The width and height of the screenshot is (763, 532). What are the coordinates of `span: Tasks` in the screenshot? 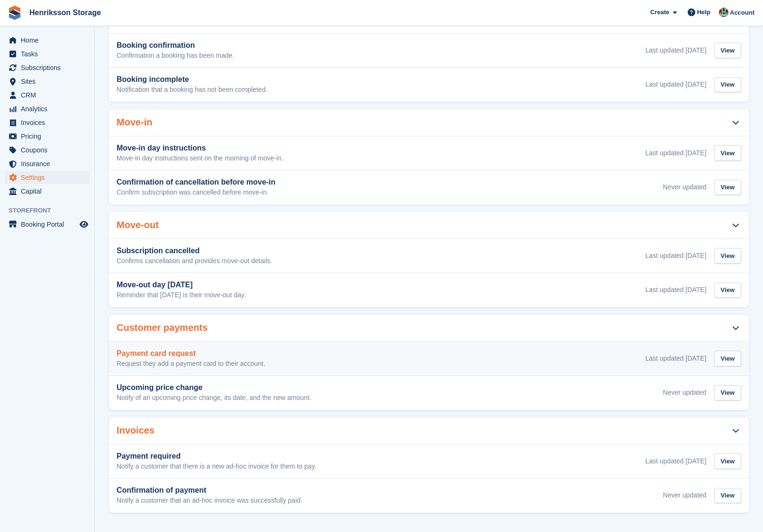 It's located at (49, 54).